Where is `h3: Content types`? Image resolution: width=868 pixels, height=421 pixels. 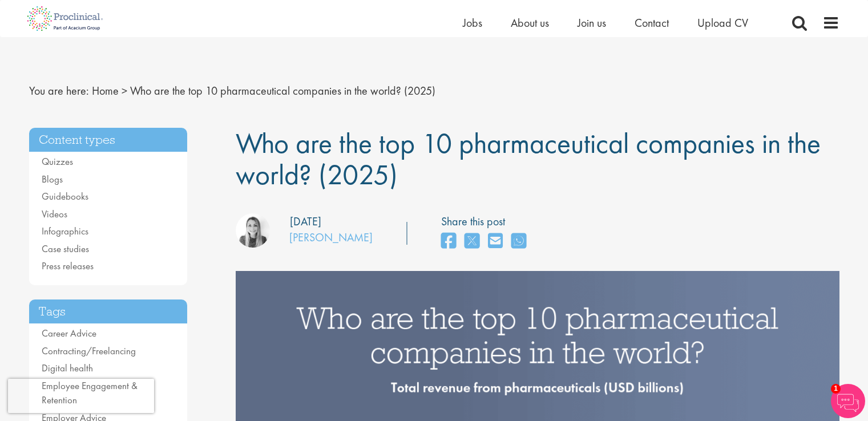 h3: Content types is located at coordinates (108, 140).